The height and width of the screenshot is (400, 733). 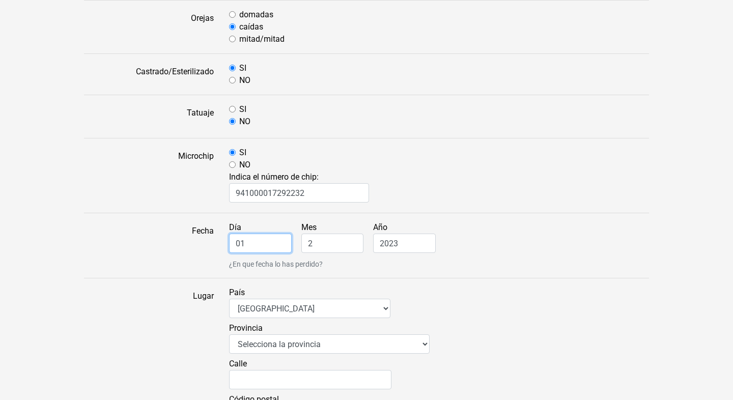 I want to click on input: mitad/mitad, so click(x=232, y=39).